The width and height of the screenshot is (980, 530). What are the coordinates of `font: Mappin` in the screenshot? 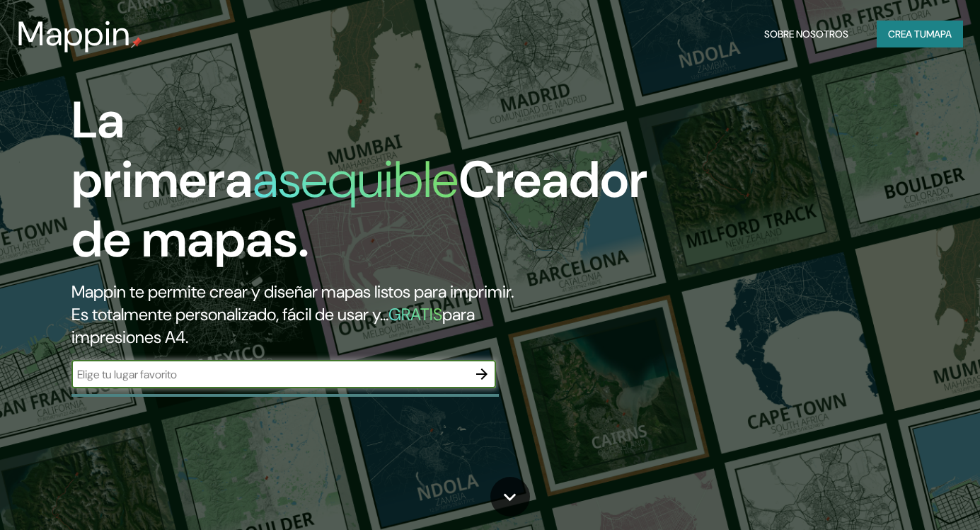 It's located at (74, 33).